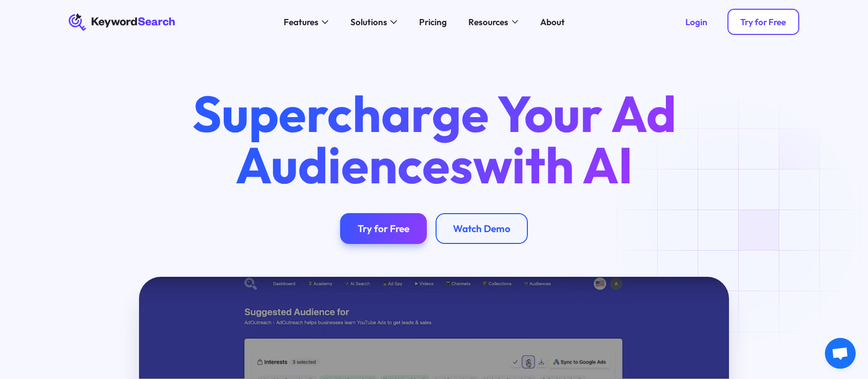 This screenshot has height=379, width=868. What do you see at coordinates (697, 21) in the screenshot?
I see `div: Login` at bounding box center [697, 21].